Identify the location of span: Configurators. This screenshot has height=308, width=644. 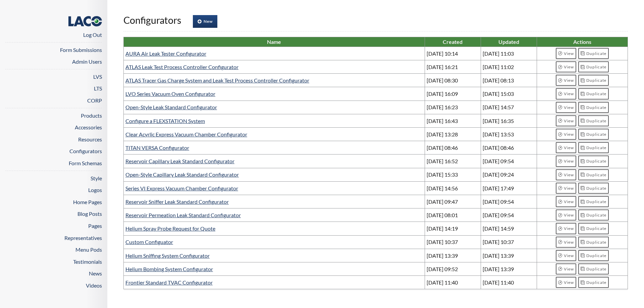
(153, 20).